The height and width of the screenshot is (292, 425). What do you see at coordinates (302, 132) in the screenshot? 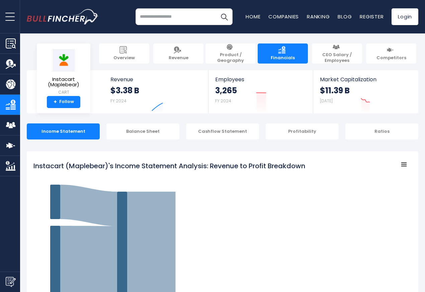
I see `div: Profitability` at bounding box center [302, 132].